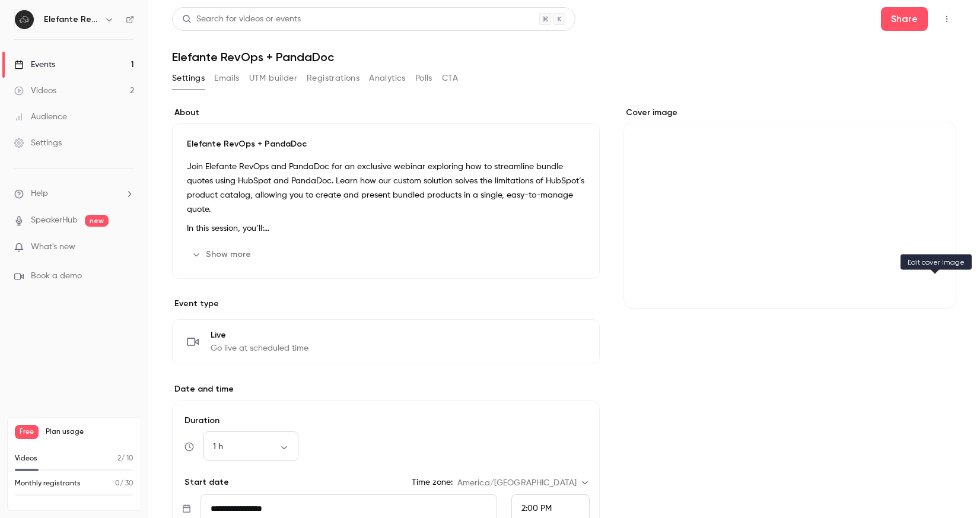 Image resolution: width=980 pixels, height=518 pixels. I want to click on span: Plan usage, so click(90, 432).